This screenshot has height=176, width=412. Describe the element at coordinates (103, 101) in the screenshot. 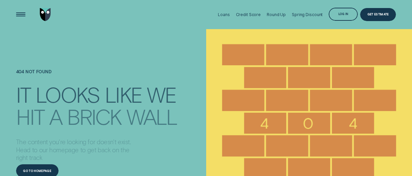

I see `h4: It looks like we hit a brick wall` at that location.